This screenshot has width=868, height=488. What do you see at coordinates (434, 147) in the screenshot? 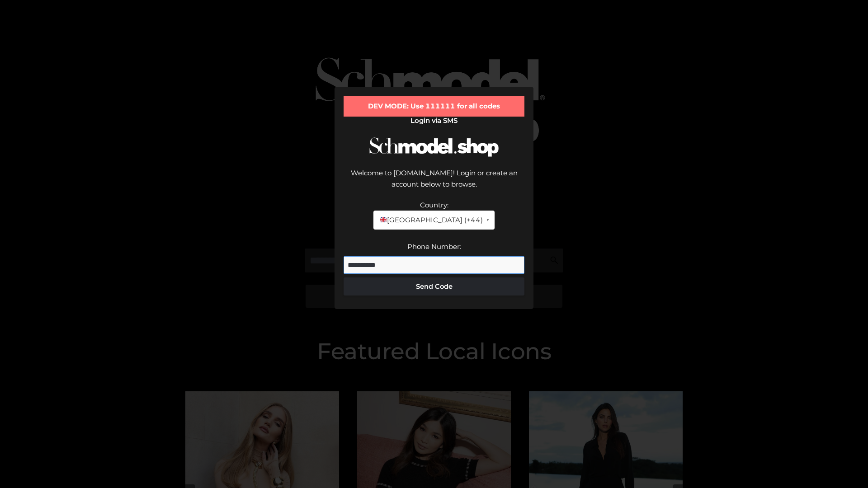
I see `img: Schmodel Logo` at bounding box center [434, 147].